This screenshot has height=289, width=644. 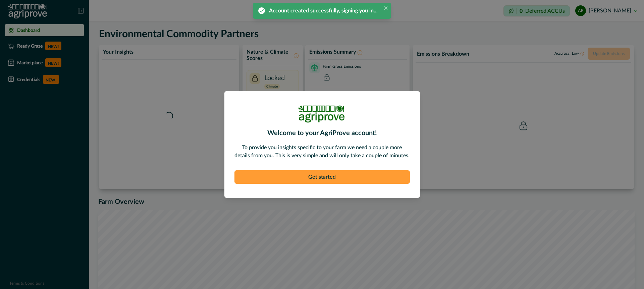 I want to click on div: Account created successfully, signing you in..., so click(x=323, y=11).